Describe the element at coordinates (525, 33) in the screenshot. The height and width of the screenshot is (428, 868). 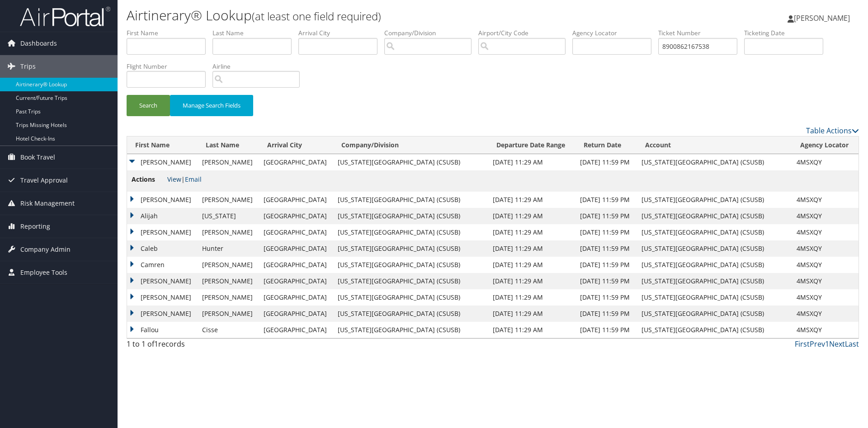
I see `label: Airport/City Code` at that location.